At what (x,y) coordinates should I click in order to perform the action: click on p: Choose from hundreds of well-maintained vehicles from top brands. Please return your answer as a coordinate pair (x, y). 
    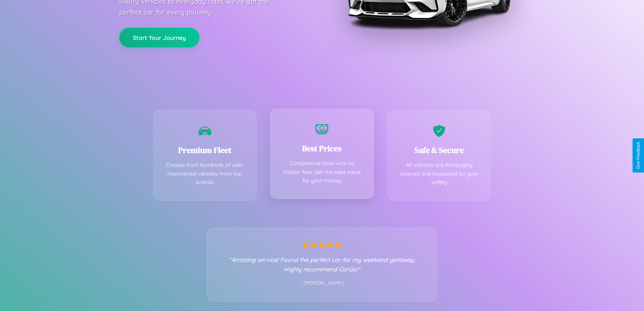
    Looking at the image, I should click on (205, 174).